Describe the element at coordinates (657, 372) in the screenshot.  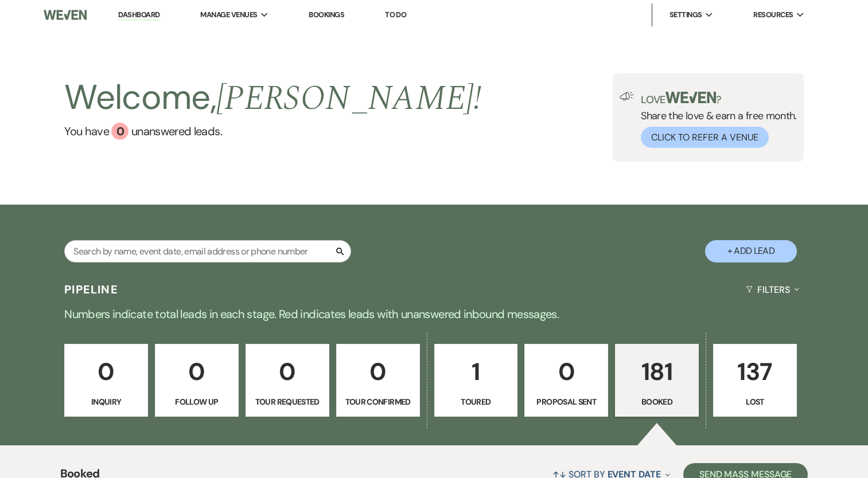
I see `p: 181` at that location.